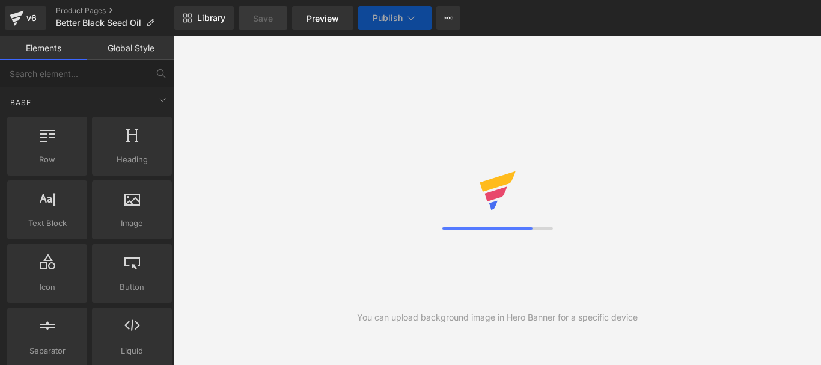 The image size is (821, 365). What do you see at coordinates (20, 102) in the screenshot?
I see `span: Base` at bounding box center [20, 102].